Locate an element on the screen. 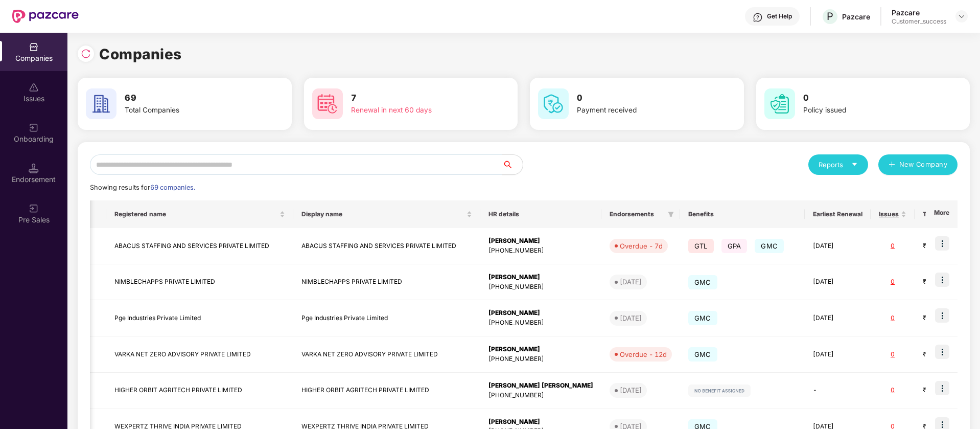 Image resolution: width=980 pixels, height=429 pixels. div: Reports is located at coordinates (838, 165).